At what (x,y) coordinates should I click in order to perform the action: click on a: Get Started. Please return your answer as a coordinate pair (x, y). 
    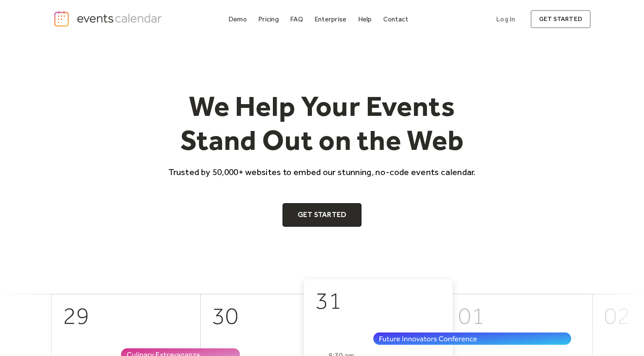
    Looking at the image, I should click on (322, 215).